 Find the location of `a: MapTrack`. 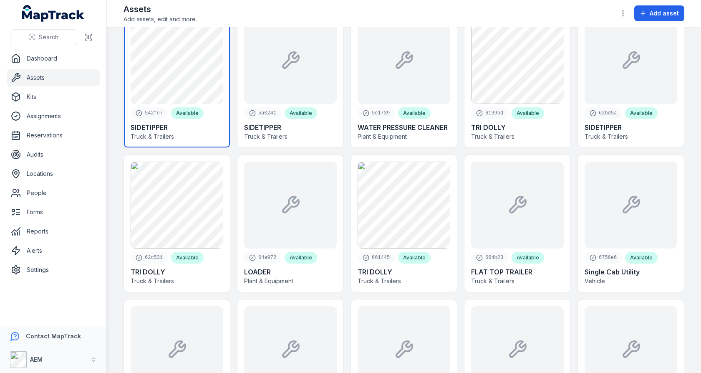

a: MapTrack is located at coordinates (53, 13).